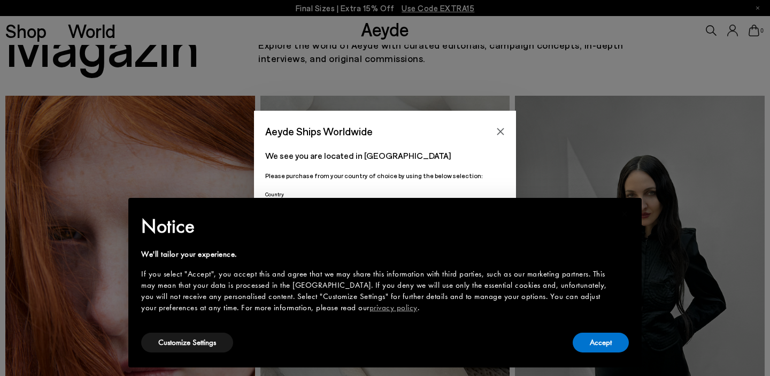 This screenshot has width=770, height=376. I want to click on div: If you select "Accept", you accept this and agree that we may share this information with third p..., so click(376, 291).